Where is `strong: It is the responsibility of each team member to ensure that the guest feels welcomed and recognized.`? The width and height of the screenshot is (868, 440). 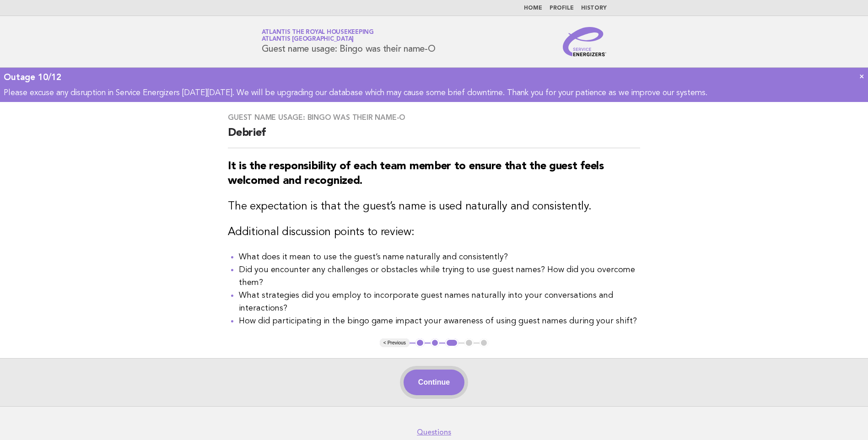
strong: It is the responsibility of each team member to ensure that the guest feels welcomed and recognized. is located at coordinates (416, 174).